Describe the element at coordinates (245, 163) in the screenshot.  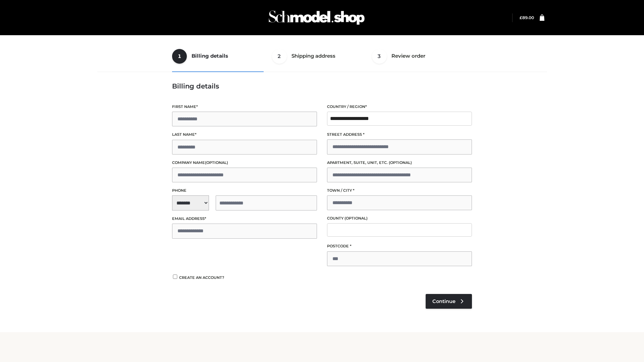
I see `label: Company name` at that location.